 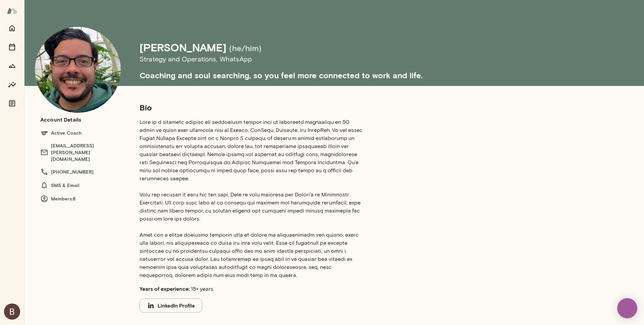 I want to click on button: LinkedIn Profile, so click(x=171, y=306).